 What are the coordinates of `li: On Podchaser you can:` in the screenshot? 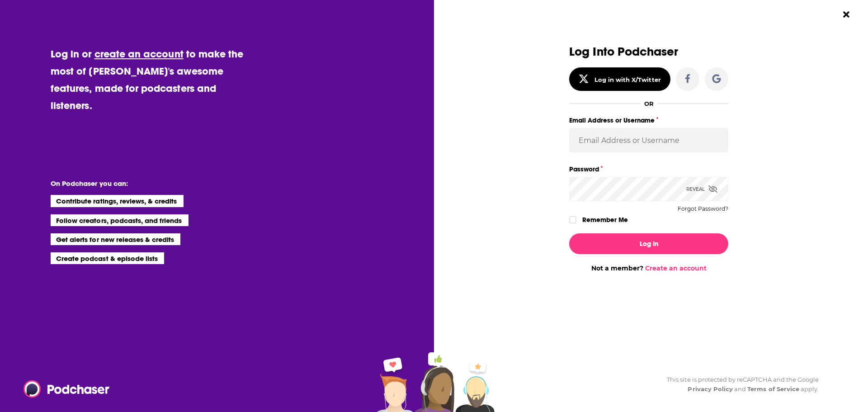 It's located at (141, 184).